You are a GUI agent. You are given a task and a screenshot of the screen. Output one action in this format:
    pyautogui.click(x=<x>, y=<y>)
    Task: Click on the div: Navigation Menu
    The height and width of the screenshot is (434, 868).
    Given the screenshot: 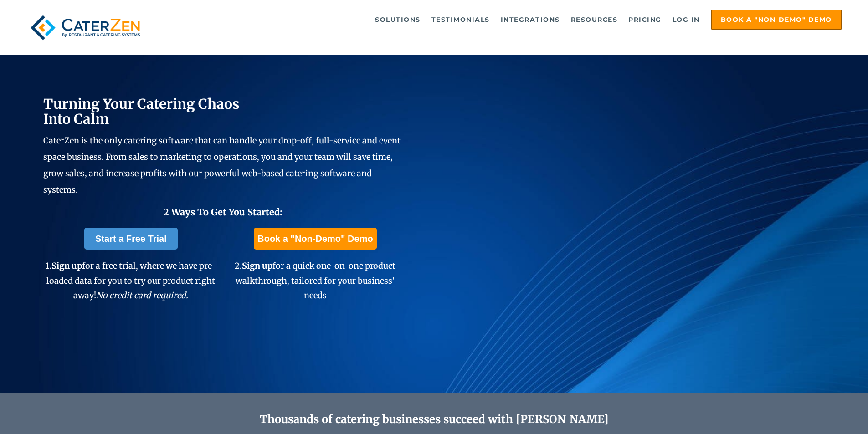 What is the action you would take?
    pyautogui.click(x=504, y=20)
    